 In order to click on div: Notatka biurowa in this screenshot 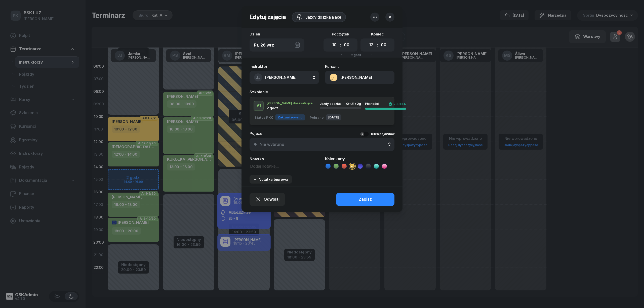, I will do `click(270, 179)`.